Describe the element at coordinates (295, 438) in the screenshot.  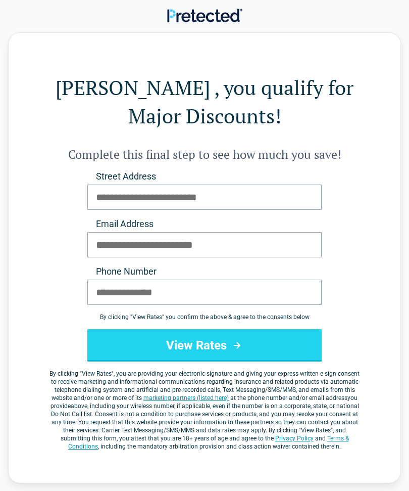
I see `a: Privacy Policy` at that location.